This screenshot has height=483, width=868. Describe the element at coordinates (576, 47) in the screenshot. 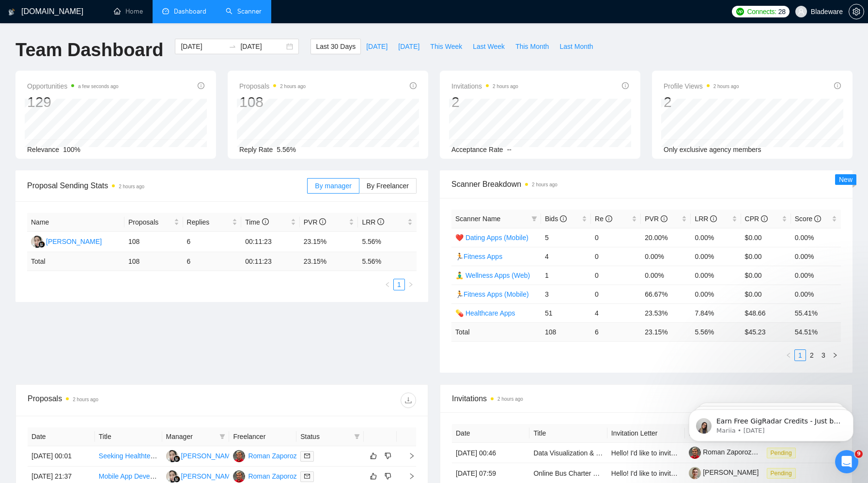

I see `span: Last Month` at that location.